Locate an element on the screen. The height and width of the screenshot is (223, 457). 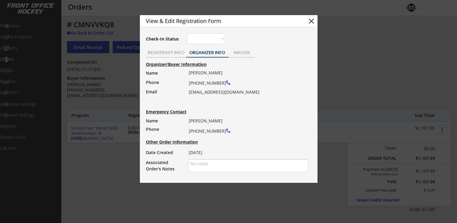
div: Name Phone Email is located at coordinates (164, 87).